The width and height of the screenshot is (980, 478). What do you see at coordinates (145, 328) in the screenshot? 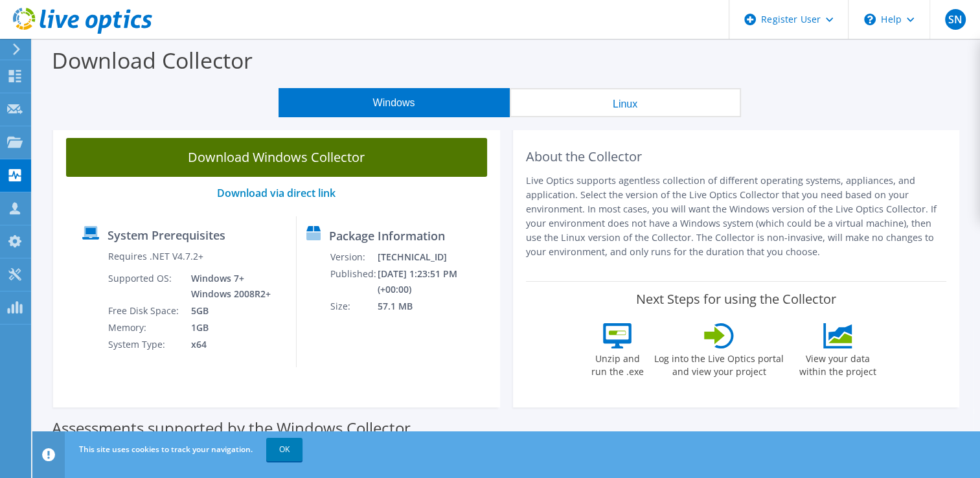
I see `td: Memory:` at bounding box center [145, 328].